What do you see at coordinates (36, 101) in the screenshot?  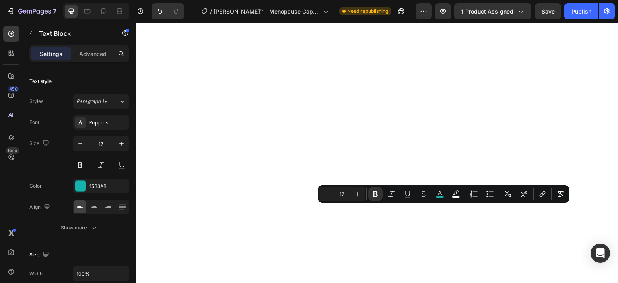 I see `div: Styles` at bounding box center [36, 101].